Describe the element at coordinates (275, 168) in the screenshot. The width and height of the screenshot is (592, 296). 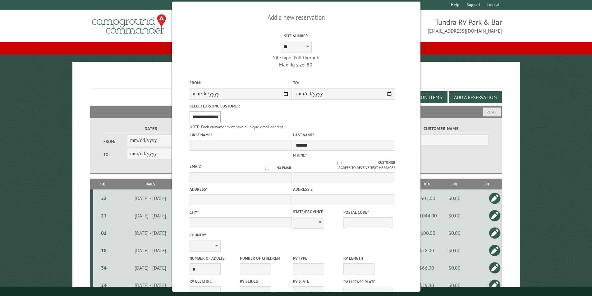
I see `label: No email` at that location.